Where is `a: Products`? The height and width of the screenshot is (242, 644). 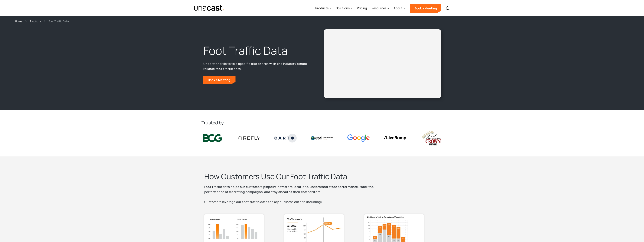 a: Products is located at coordinates (35, 21).